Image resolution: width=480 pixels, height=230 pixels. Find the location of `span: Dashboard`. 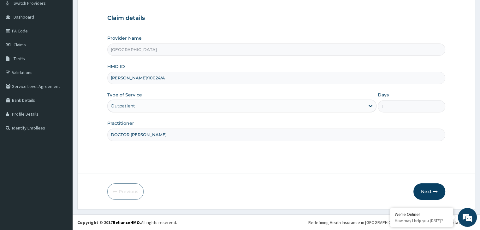

span: Dashboard is located at coordinates (24, 17).